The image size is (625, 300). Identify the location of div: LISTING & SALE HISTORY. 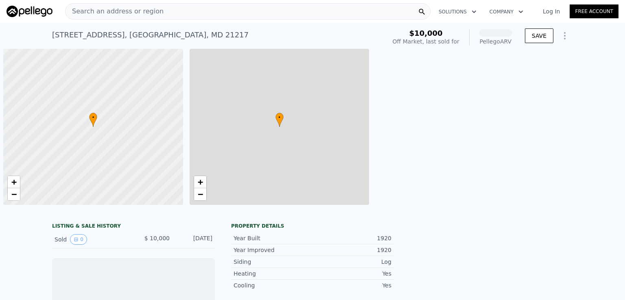
(133, 227).